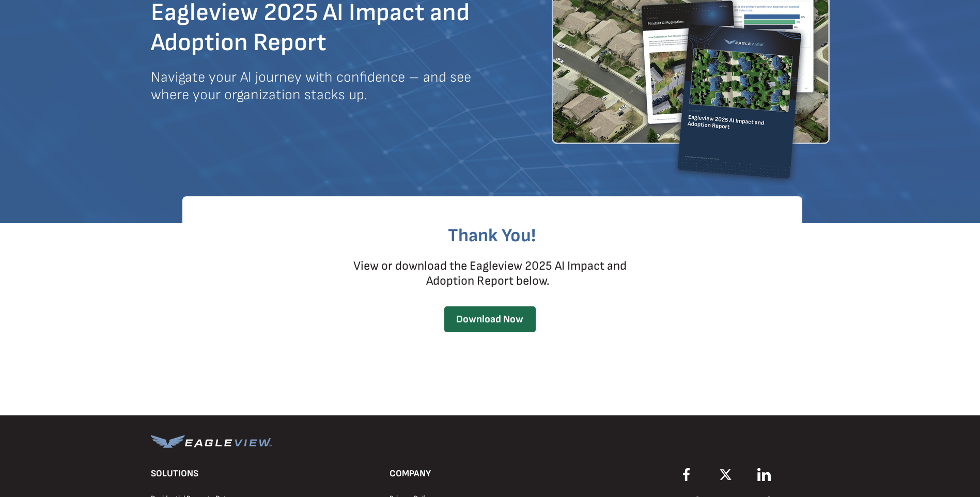 The height and width of the screenshot is (497, 980). Describe the element at coordinates (490, 319) in the screenshot. I see `span: Download Now` at that location.